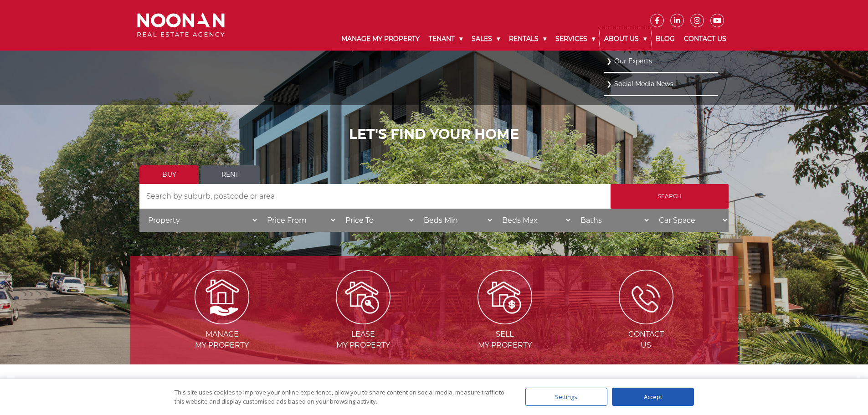 The width and height of the screenshot is (868, 415). I want to click on a: Buy, so click(169, 175).